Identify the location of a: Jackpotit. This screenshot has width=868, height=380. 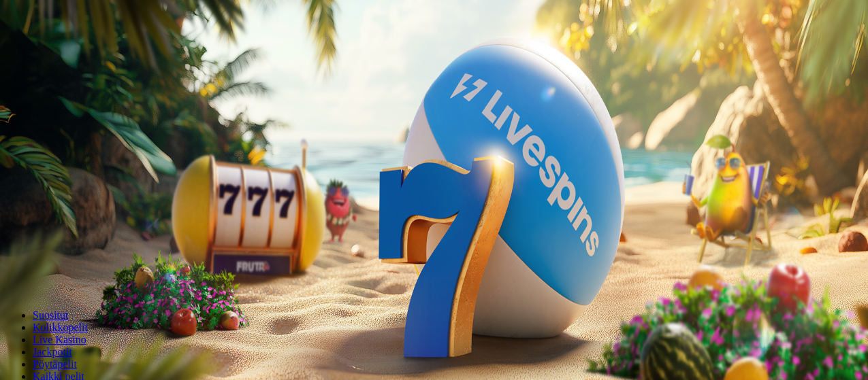
(53, 351).